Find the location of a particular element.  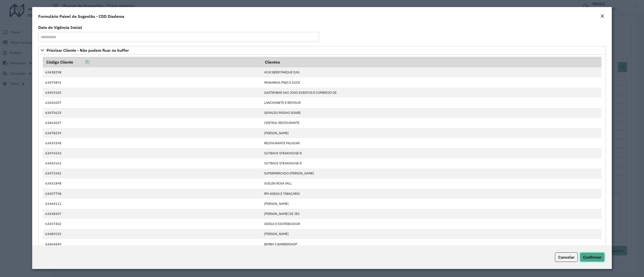

td: 63457798 is located at coordinates (152, 194).